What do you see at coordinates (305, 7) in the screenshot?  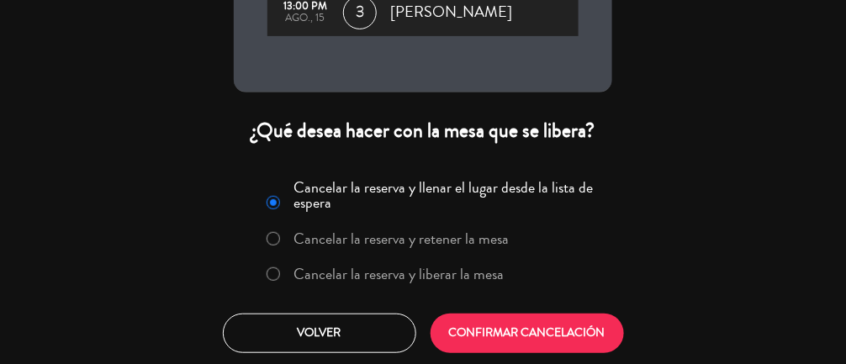 I see `div: 13:00 PM` at bounding box center [305, 7].